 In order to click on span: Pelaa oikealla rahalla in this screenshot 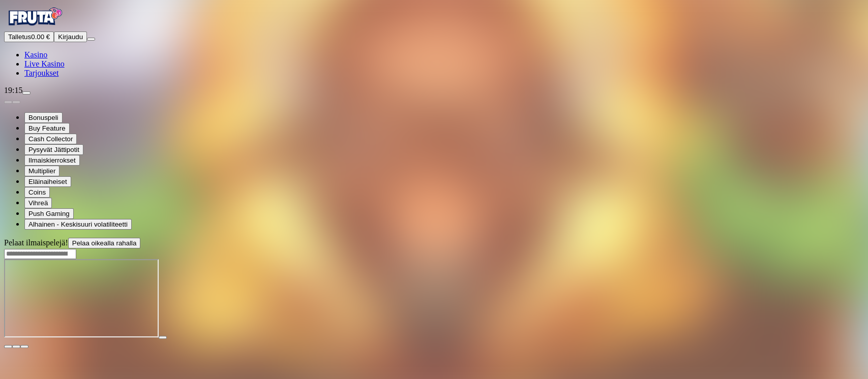, I will do `click(104, 243)`.